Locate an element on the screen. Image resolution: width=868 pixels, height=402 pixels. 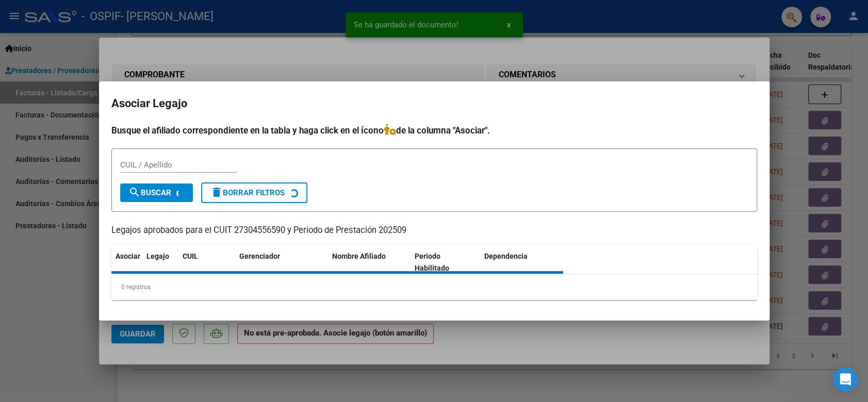
datatable-header-cell: Gerenciador is located at coordinates (282, 262).